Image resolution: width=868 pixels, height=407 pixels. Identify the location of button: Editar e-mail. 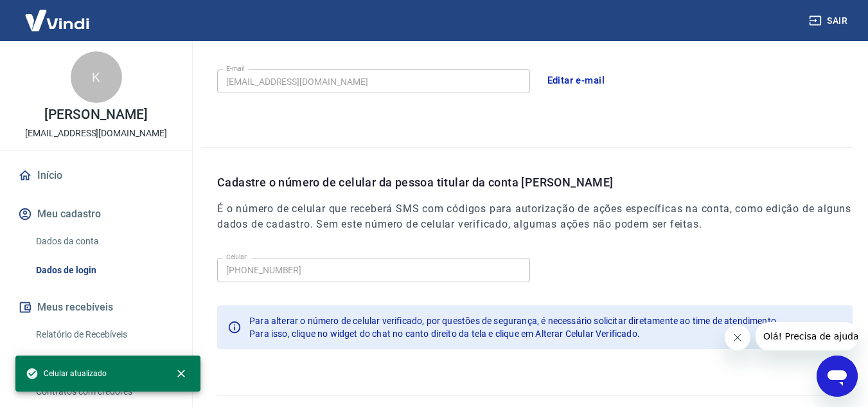
(576, 80).